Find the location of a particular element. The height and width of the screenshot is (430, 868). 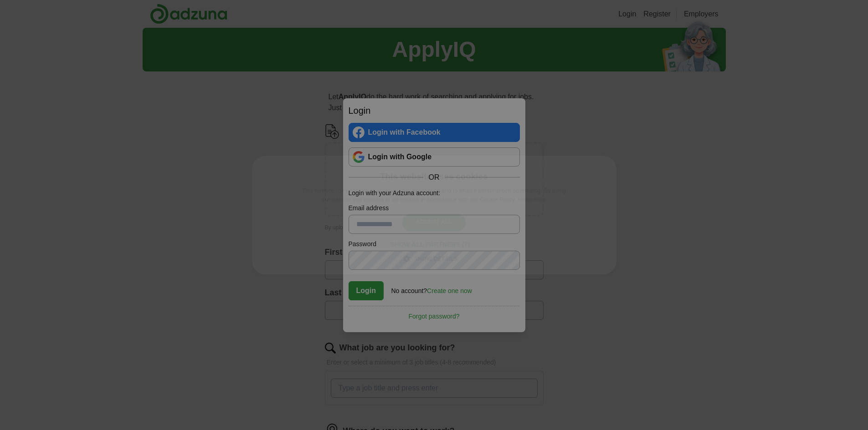

span: This website uses cookies to improve user experience and to enable personalised advertising. By u... is located at coordinates (434, 195).